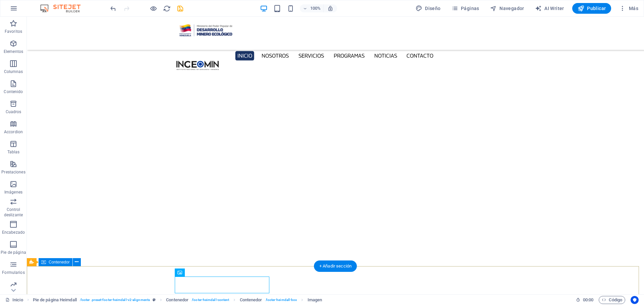 The width and height of the screenshot is (644, 305). I want to click on button: reload, so click(166, 9).